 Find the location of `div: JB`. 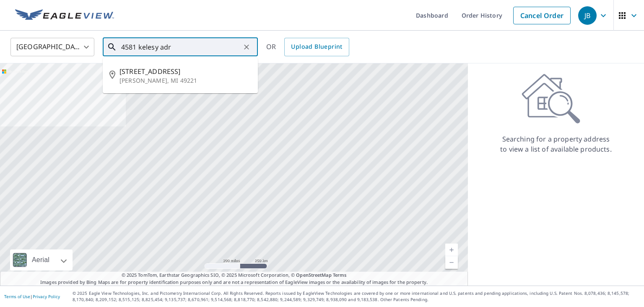

div: JB is located at coordinates (588, 16).